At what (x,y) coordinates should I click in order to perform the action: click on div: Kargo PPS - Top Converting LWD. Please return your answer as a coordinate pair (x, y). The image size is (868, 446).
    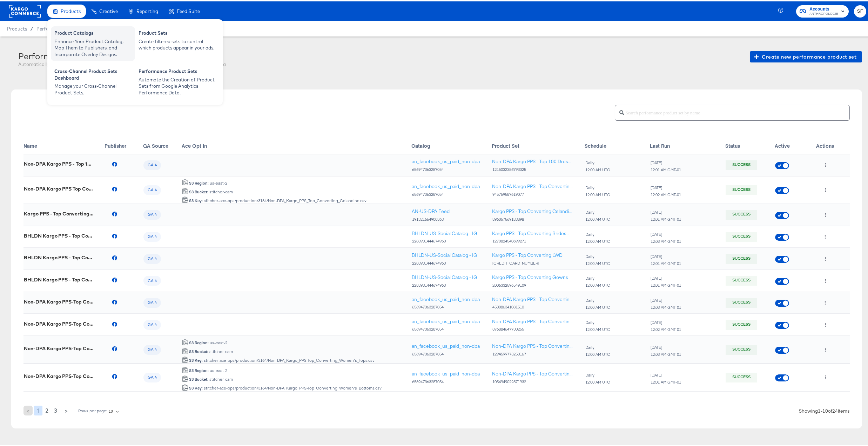
    Looking at the image, I should click on (527, 254).